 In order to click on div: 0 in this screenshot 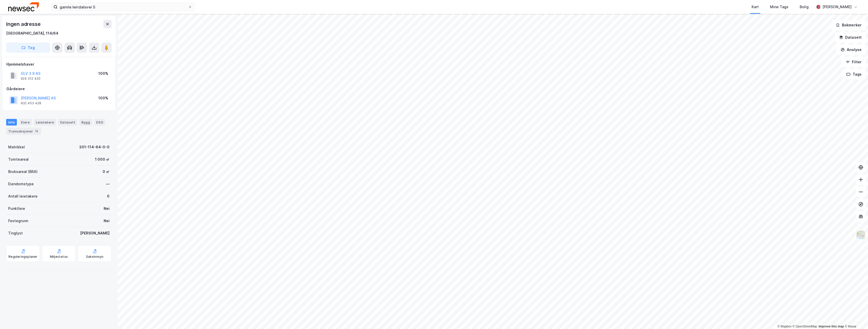, I will do `click(108, 196)`.